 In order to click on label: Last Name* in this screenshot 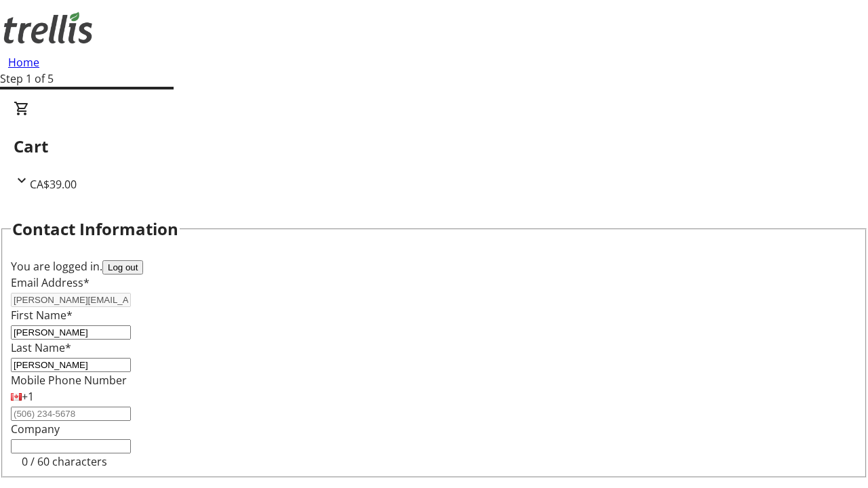, I will do `click(41, 348)`.